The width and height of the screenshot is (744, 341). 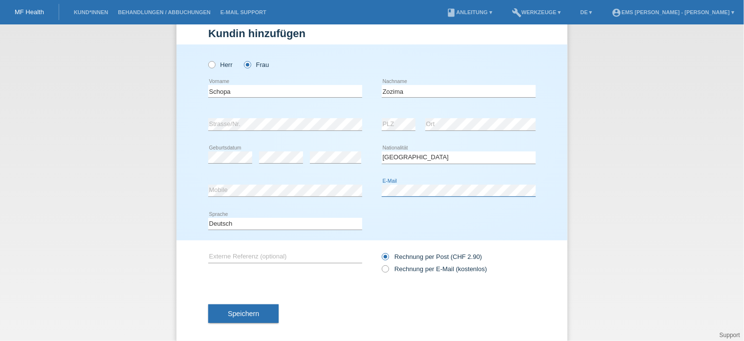 What do you see at coordinates (91, 12) in the screenshot?
I see `a: Kund*innen` at bounding box center [91, 12].